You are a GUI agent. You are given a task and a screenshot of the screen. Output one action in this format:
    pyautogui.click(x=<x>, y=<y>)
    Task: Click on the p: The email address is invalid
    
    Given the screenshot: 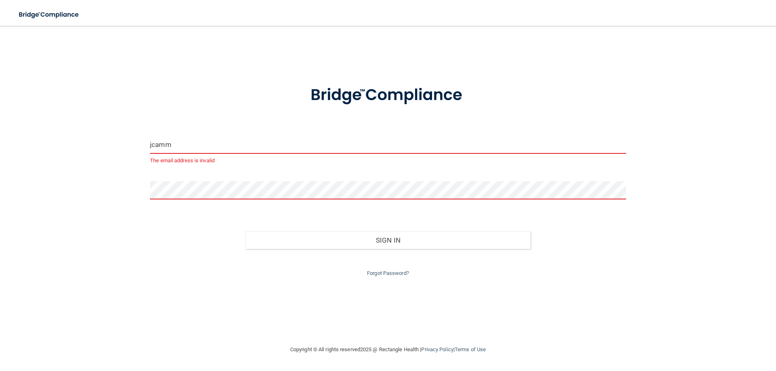 What is the action you would take?
    pyautogui.click(x=388, y=161)
    